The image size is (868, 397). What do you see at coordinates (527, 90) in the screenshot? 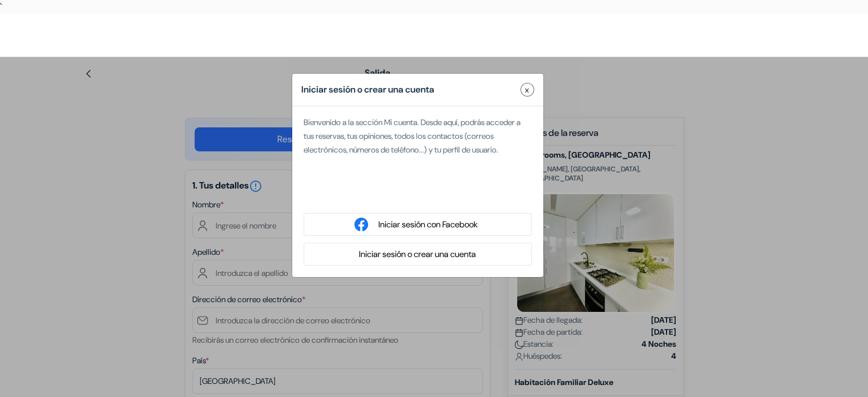
I see `span: x` at bounding box center [527, 90].